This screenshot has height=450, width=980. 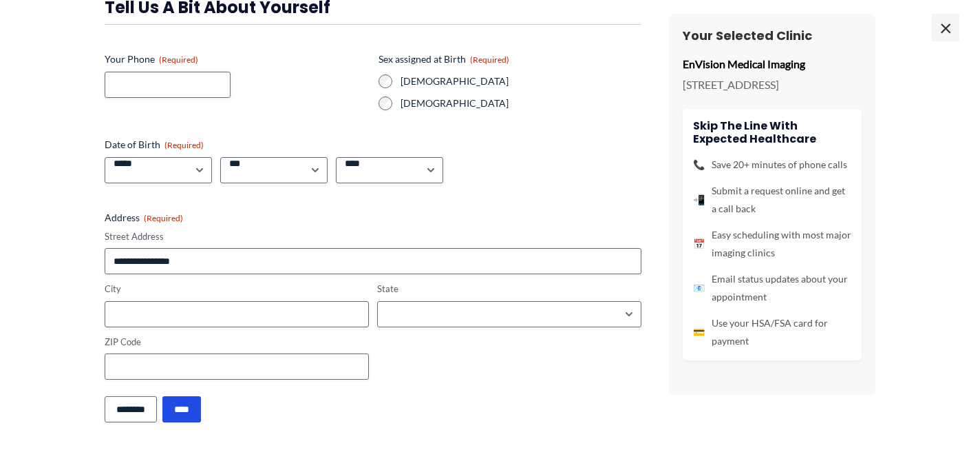 I want to click on li: Use your HSA/FSA card for payment, so click(x=772, y=332).